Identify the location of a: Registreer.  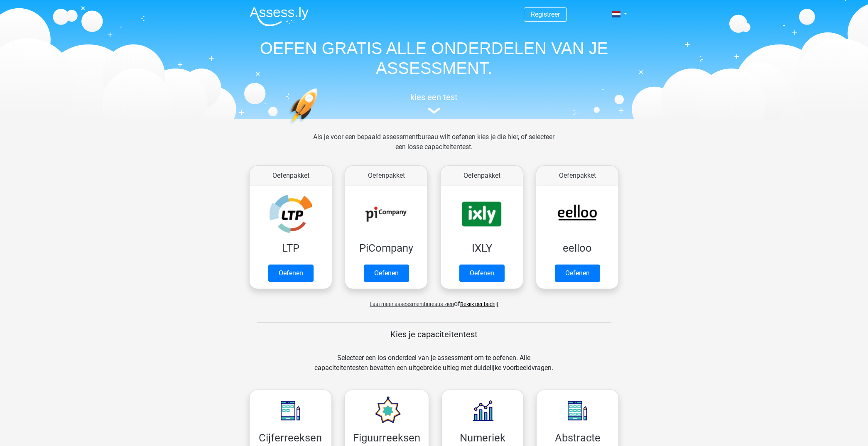
(545, 14).